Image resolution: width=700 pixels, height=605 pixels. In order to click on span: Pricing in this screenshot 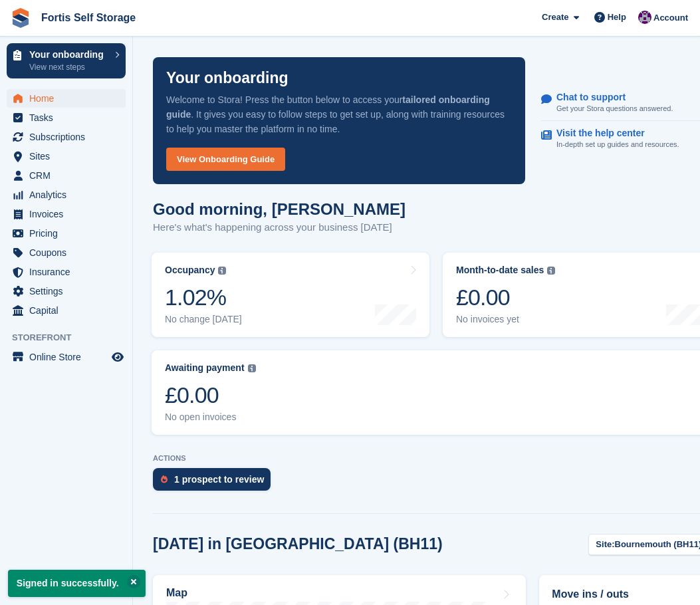, I will do `click(69, 234)`.